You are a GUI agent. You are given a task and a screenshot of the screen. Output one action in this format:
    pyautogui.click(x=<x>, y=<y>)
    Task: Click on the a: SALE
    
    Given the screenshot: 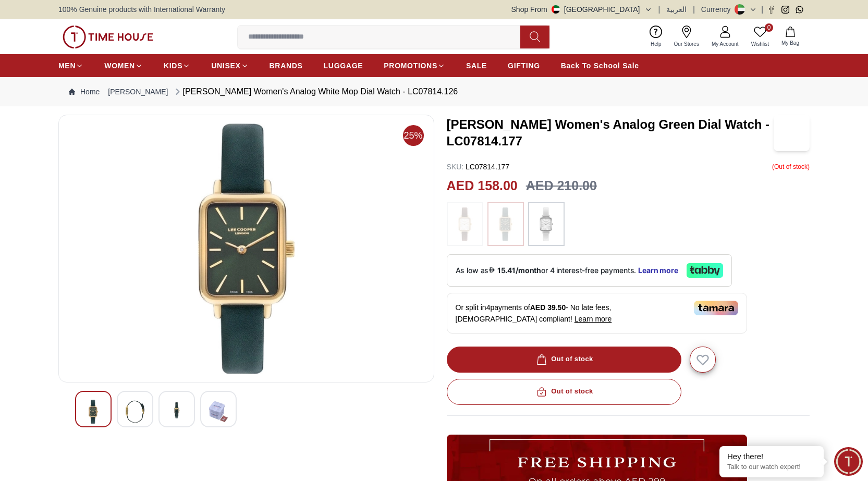 What is the action you would take?
    pyautogui.click(x=477, y=66)
    